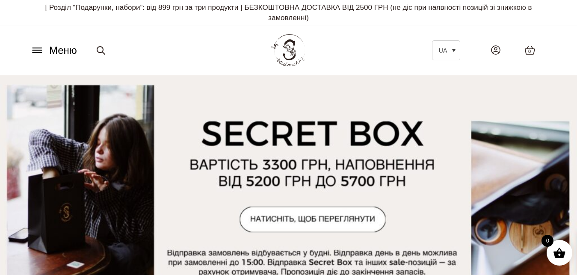  Describe the element at coordinates (53, 50) in the screenshot. I see `button: Меню` at that location.